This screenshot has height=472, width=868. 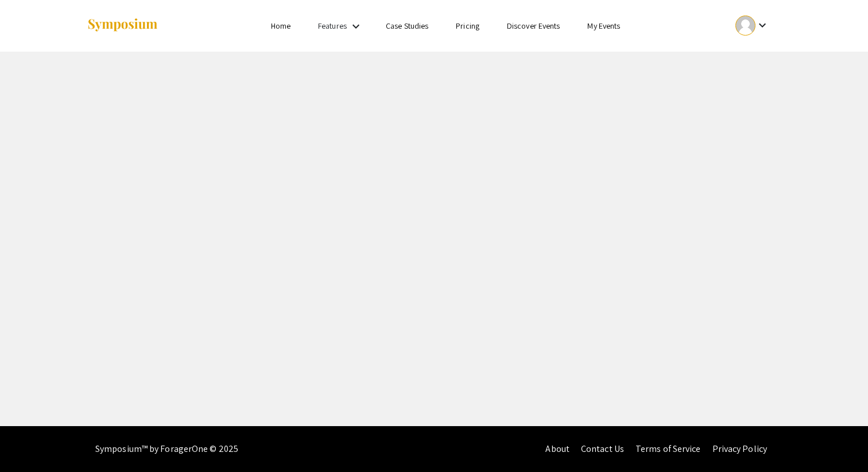 What do you see at coordinates (467, 25) in the screenshot?
I see `a: Pricing` at bounding box center [467, 25].